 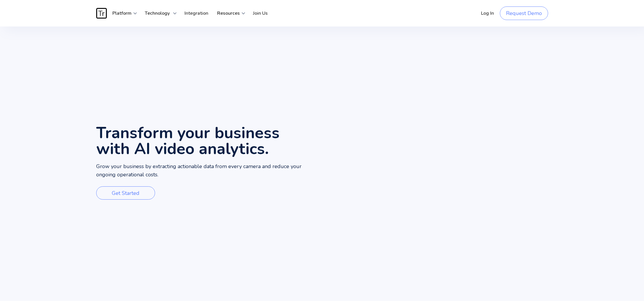 What do you see at coordinates (102, 13) in the screenshot?
I see `img: Traces Logo` at bounding box center [102, 13].